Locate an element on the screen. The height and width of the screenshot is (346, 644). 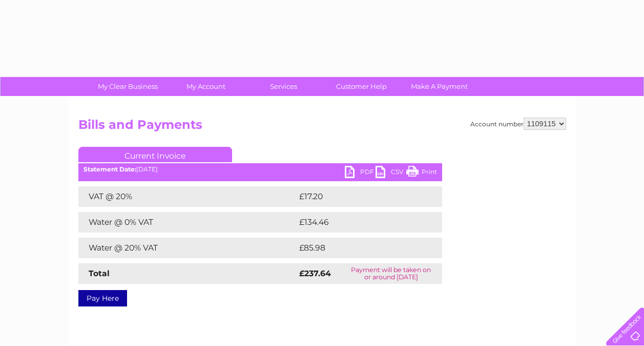
a: Services is located at coordinates (284, 86).